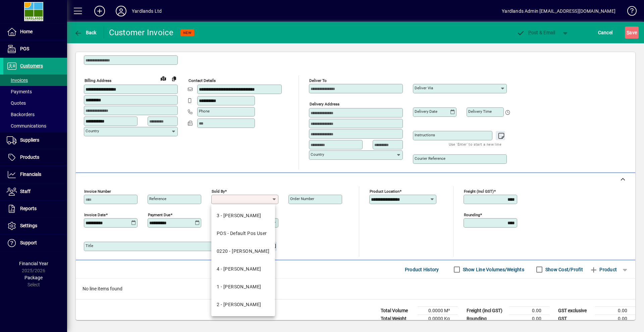 The width and height of the screenshot is (644, 332). I want to click on div: POS - Default Pos User, so click(242, 233).